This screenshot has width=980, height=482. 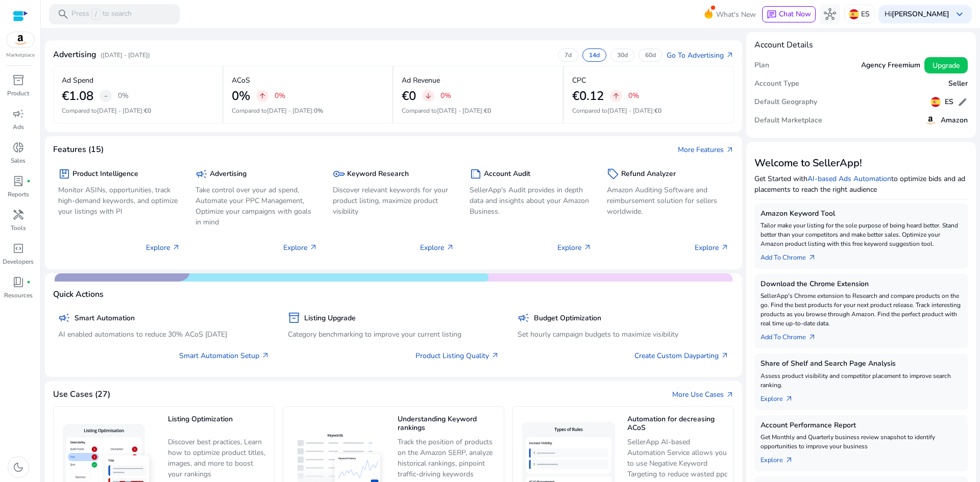 What do you see at coordinates (18, 181) in the screenshot?
I see `span: lab_profile` at bounding box center [18, 181].